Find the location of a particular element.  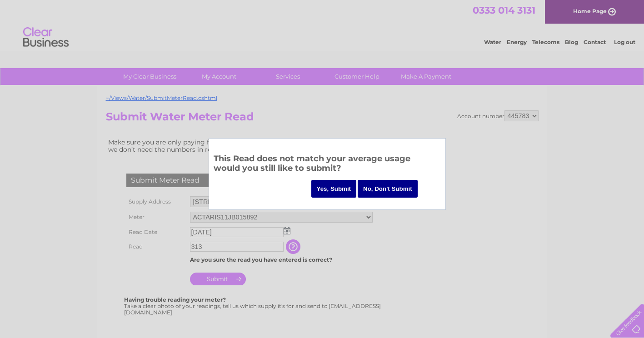

a: 0333 014 3131 is located at coordinates (504, 10).